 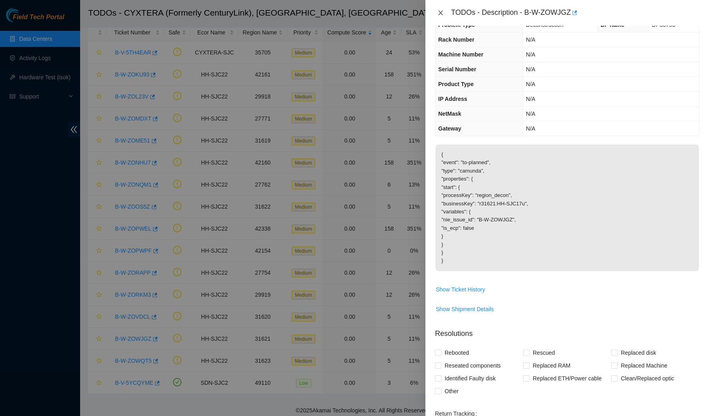 What do you see at coordinates (575, 13) in the screenshot?
I see `div: TODOs - Description - B-W-ZOWJGZ` at bounding box center [575, 13].